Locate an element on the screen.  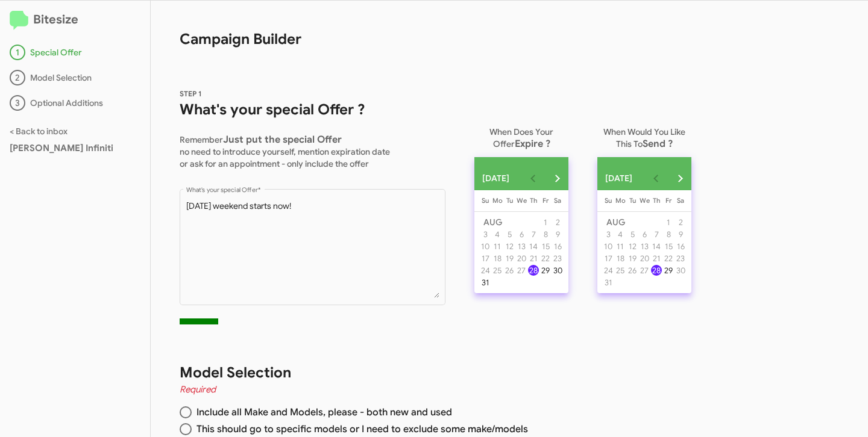
span: Send ? is located at coordinates (657, 144).